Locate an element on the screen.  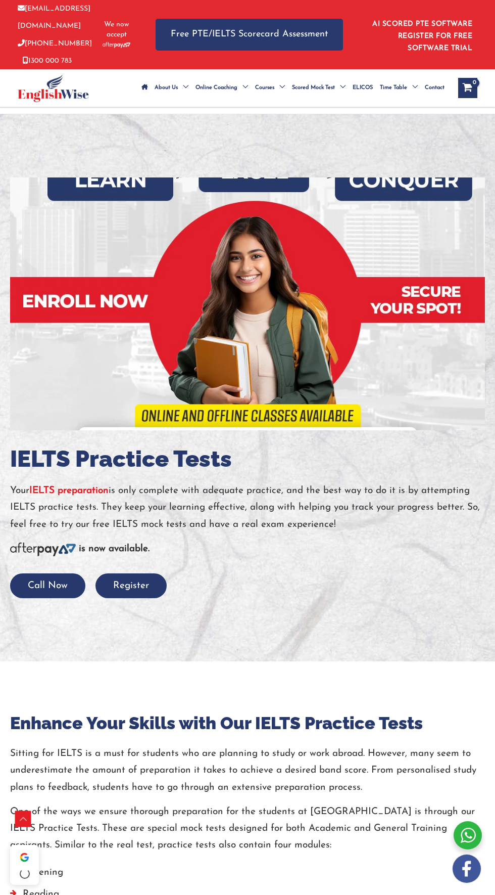
a: View Shopping Cart, empty is located at coordinates (468, 88).